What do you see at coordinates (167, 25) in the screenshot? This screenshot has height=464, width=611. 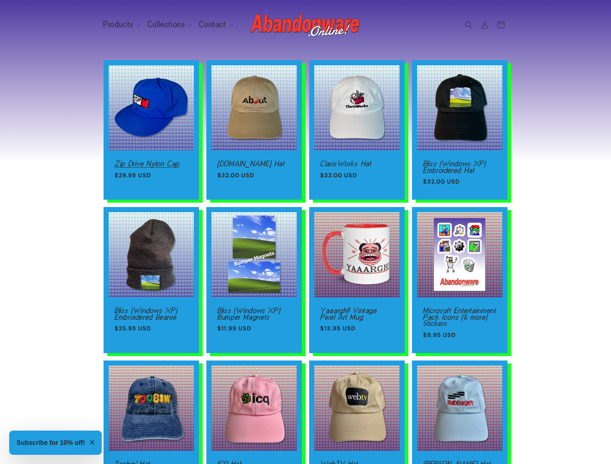 I see `span: Collections` at bounding box center [167, 25].